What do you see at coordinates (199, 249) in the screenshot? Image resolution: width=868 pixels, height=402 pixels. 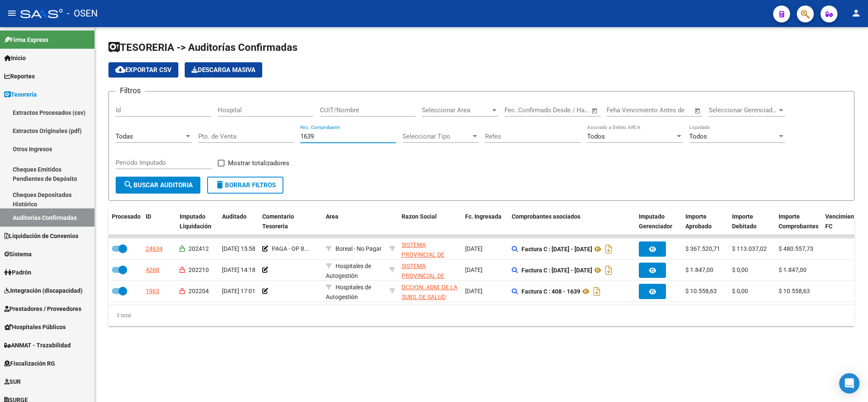 I see `span: 202412` at bounding box center [199, 249].